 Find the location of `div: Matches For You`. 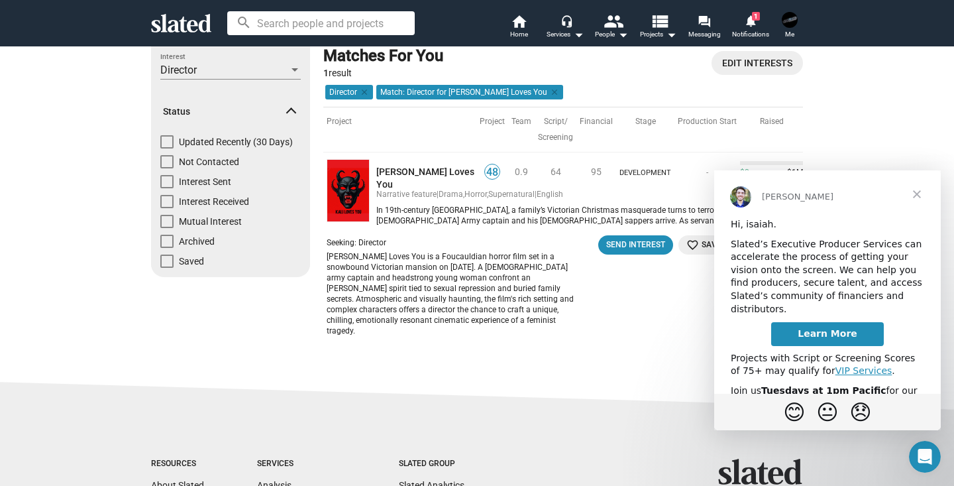

div: Matches For You is located at coordinates (383, 56).